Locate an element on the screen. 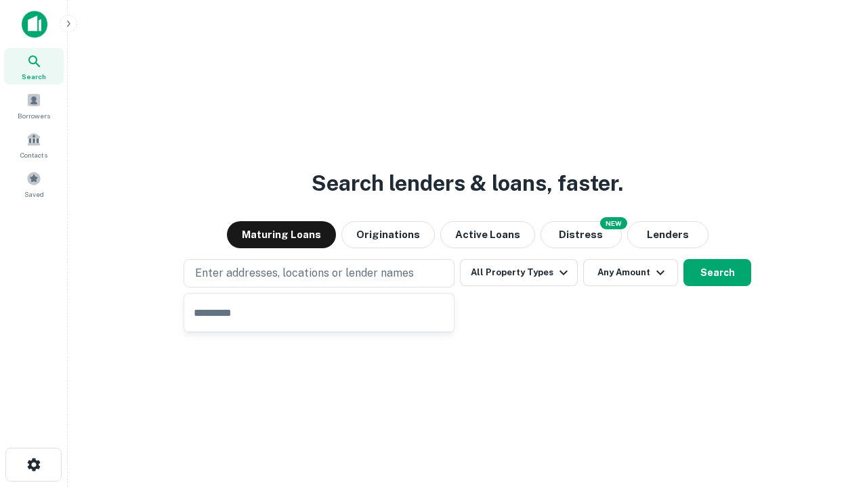  span: Search is located at coordinates (34, 77).